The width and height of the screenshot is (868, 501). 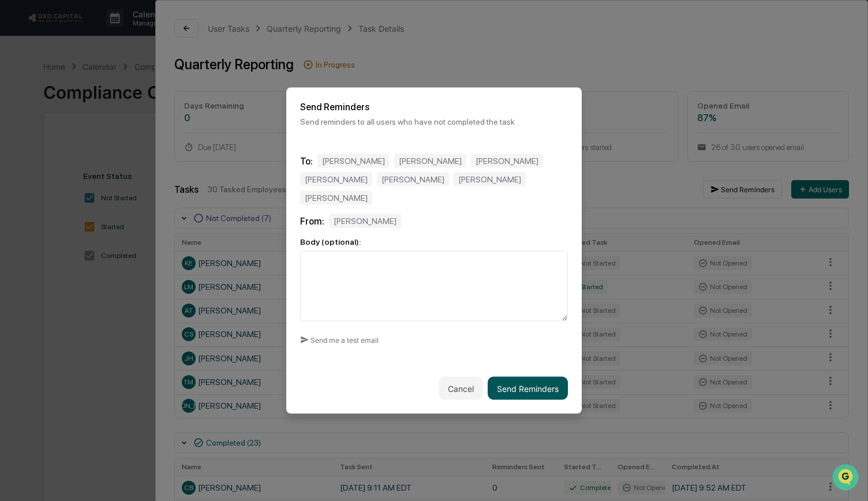 I want to click on span: To:, so click(x=306, y=161).